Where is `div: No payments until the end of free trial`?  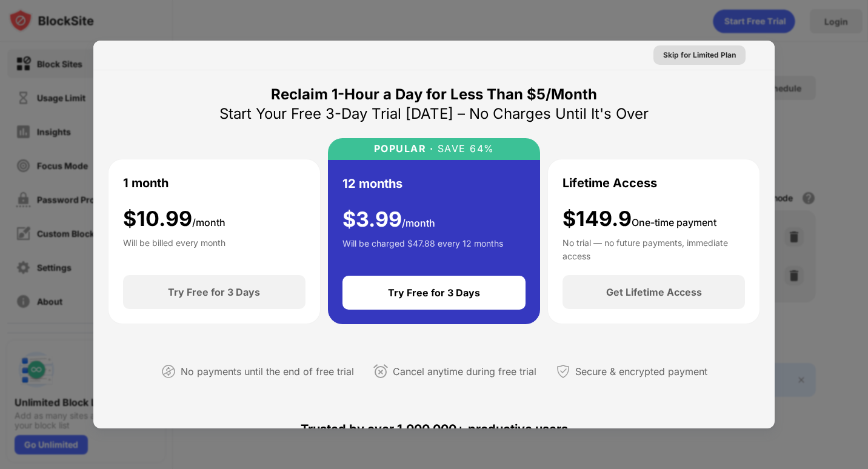
div: No payments until the end of free trial is located at coordinates (268, 371).